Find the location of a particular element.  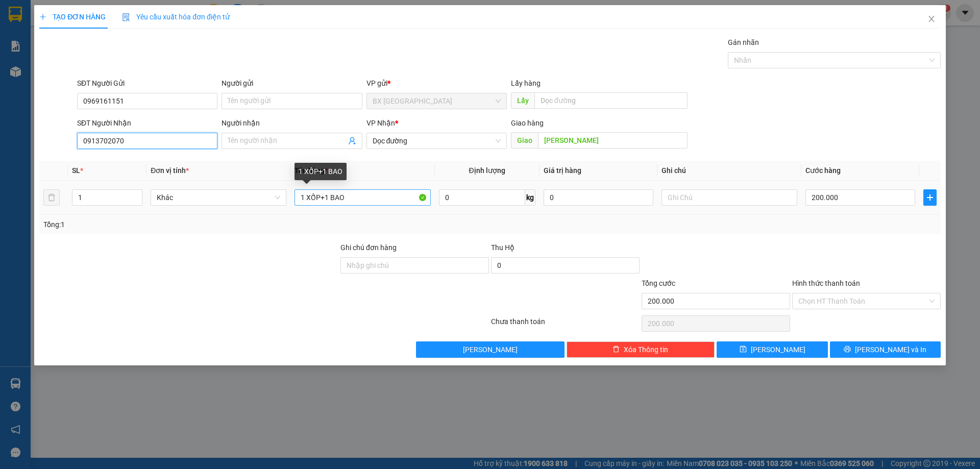

span: Giao is located at coordinates (524, 140).